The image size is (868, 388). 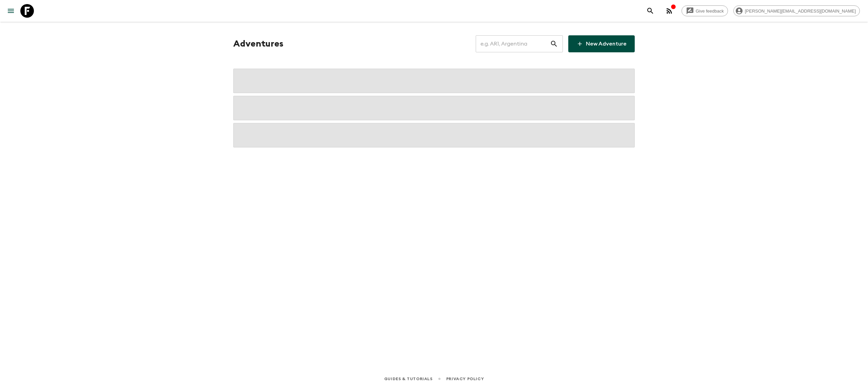 What do you see at coordinates (705, 11) in the screenshot?
I see `a: Give feedback` at bounding box center [705, 11].